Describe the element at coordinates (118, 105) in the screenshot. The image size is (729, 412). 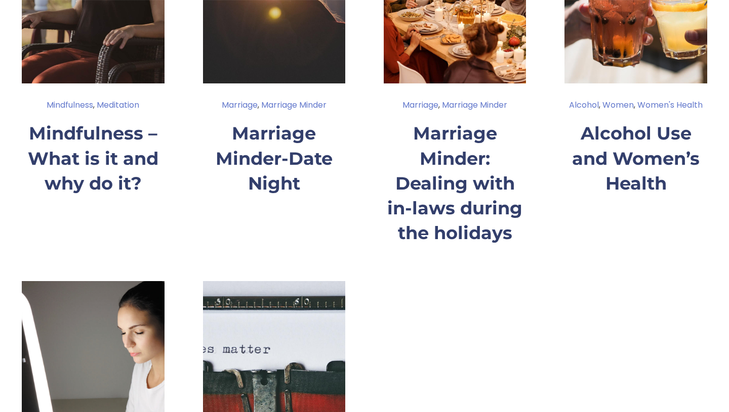
I see `a: Meditation` at that location.